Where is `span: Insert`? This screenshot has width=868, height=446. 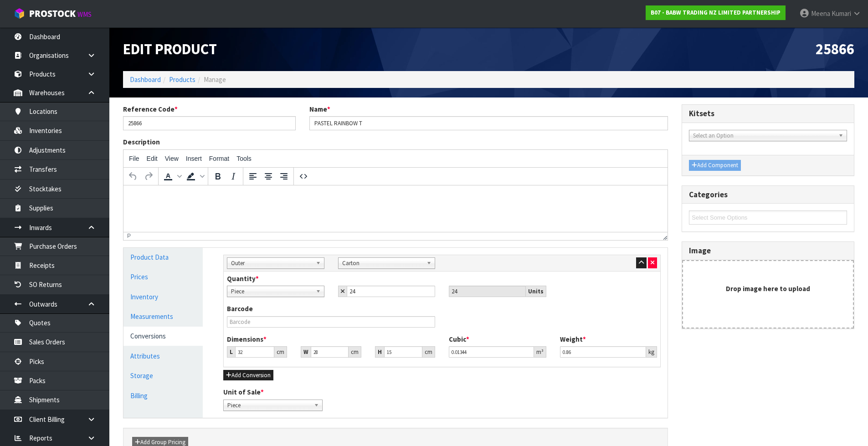
span: Insert is located at coordinates (194, 158).